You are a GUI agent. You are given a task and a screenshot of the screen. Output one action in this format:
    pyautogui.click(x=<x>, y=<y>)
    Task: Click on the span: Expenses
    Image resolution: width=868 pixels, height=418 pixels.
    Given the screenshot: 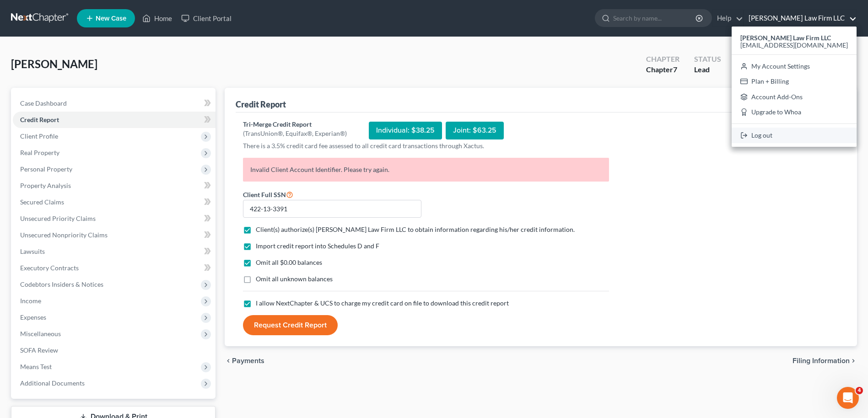 What is the action you would take?
    pyautogui.click(x=33, y=317)
    